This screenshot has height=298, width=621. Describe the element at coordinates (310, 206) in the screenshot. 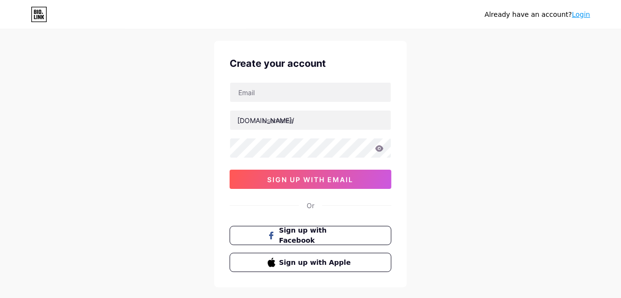

I see `div: Or` at that location.